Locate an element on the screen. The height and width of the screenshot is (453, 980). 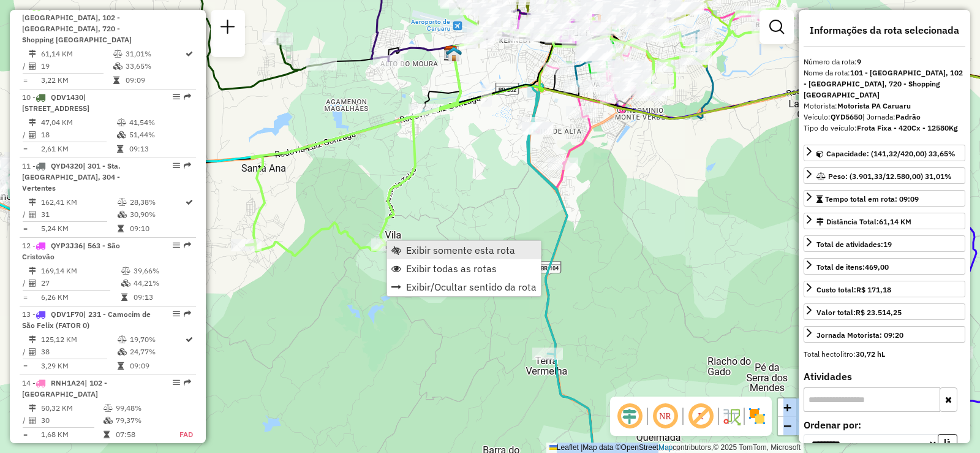
img: FAD CDD Caruaru is located at coordinates (454, 54).